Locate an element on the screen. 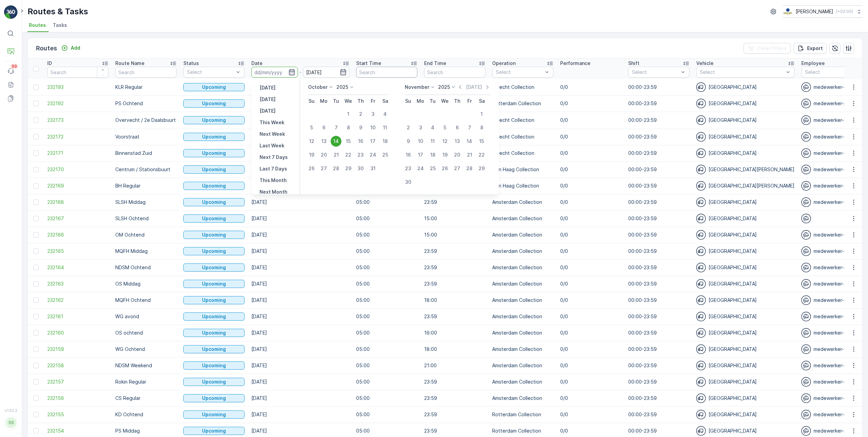 The height and width of the screenshot is (437, 868). p: ( +02:00 ) is located at coordinates (845, 12).